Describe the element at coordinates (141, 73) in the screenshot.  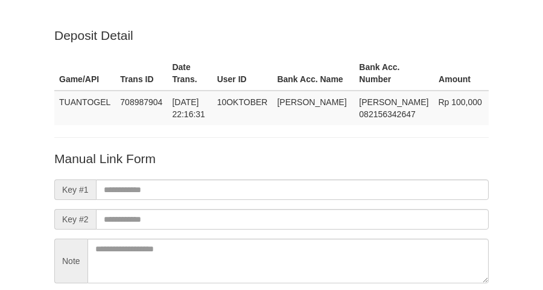
I see `th: Trans ID` at that location.